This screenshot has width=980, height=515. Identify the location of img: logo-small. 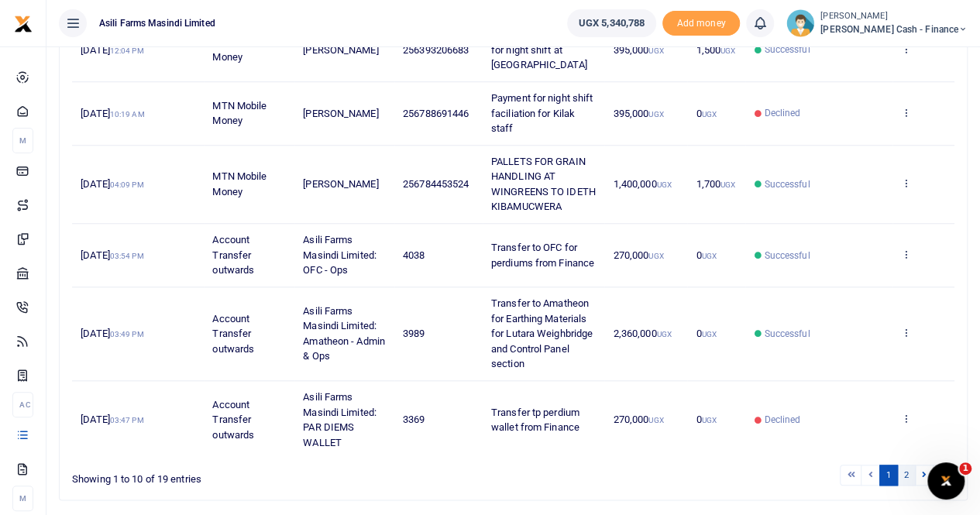
(24, 24).